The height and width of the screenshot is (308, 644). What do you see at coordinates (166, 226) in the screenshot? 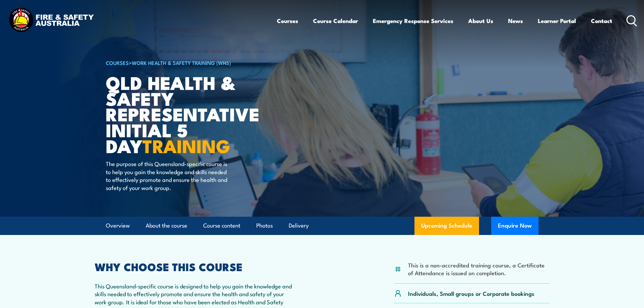
I see `a: About the course` at bounding box center [166, 226].